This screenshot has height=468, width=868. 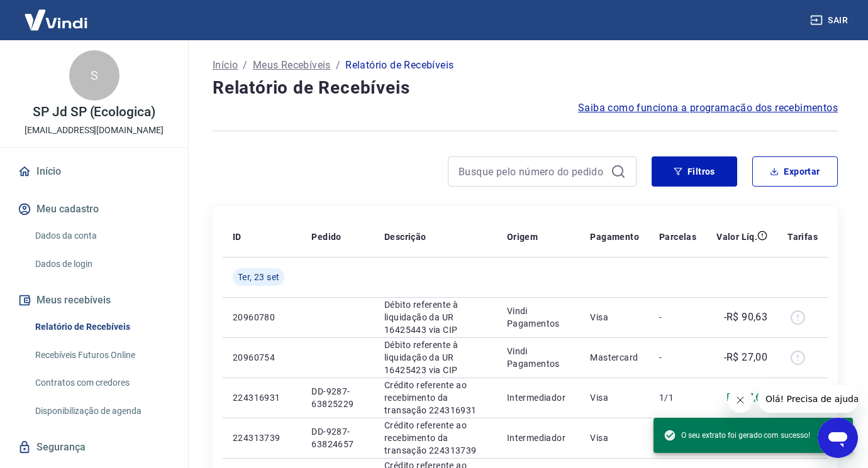 I want to click on span: Ter, 23 set, so click(x=259, y=277).